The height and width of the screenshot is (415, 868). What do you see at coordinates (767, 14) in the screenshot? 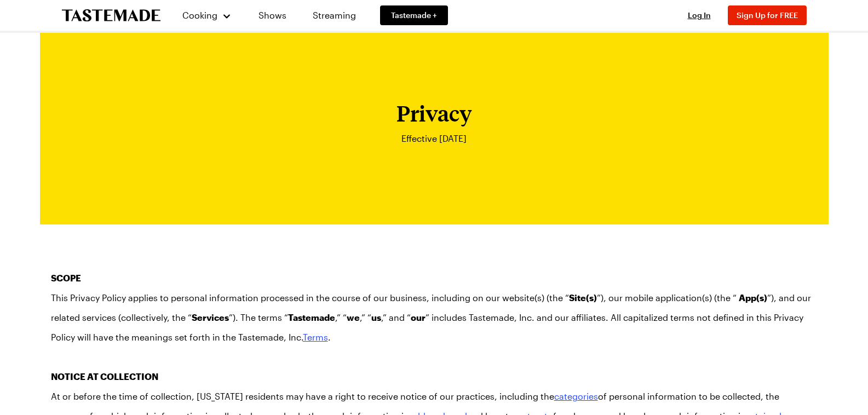
I see `span: Sign Up for FREE` at bounding box center [767, 14].